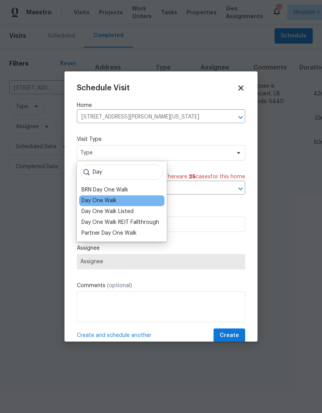 The image size is (322, 413). Describe the element at coordinates (119, 286) in the screenshot. I see `span: (optional)` at that location.